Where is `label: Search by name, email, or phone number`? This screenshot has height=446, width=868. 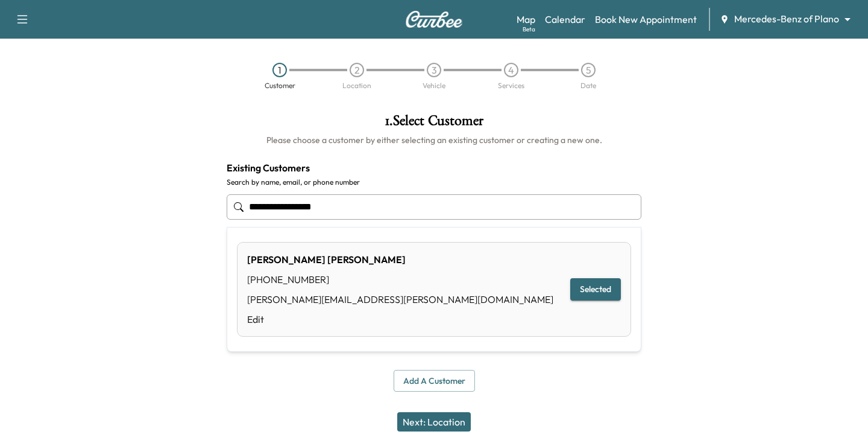 label: Search by name, email, or phone number is located at coordinates (434, 182).